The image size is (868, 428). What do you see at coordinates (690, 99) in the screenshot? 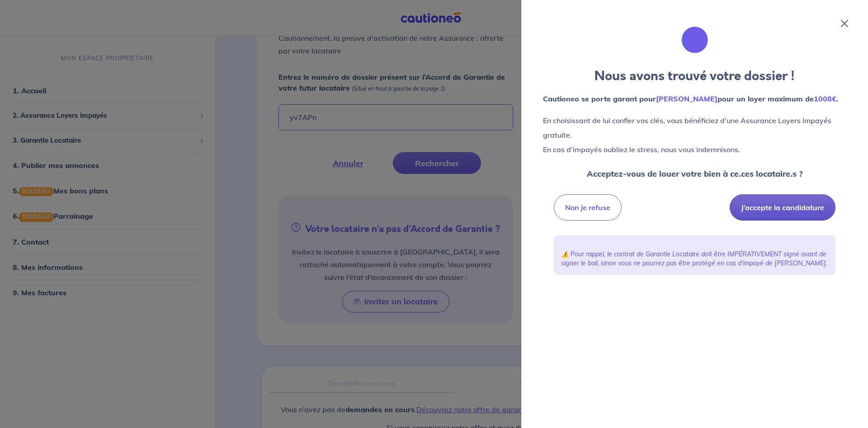
I see `strong: Cautioneo se porte garant pour pour un loyer maximum de .` at bounding box center [690, 99].